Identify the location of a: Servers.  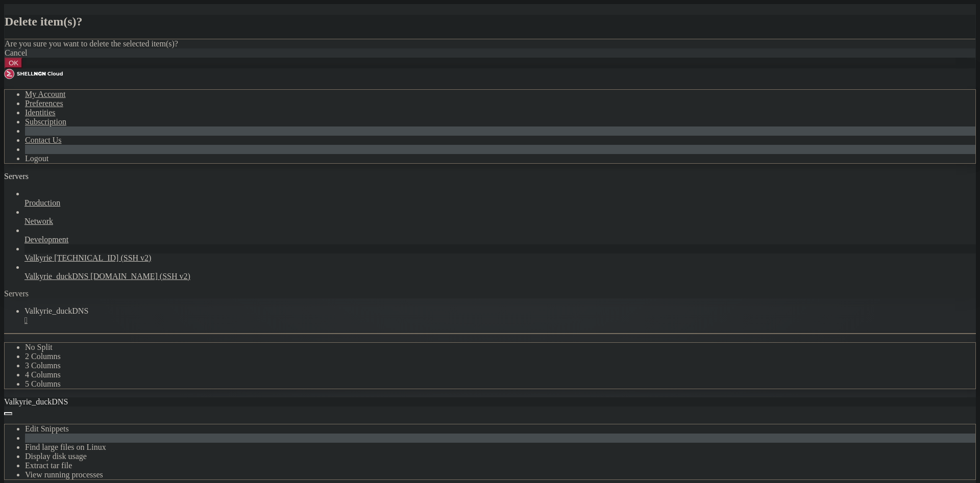
(37, 176).